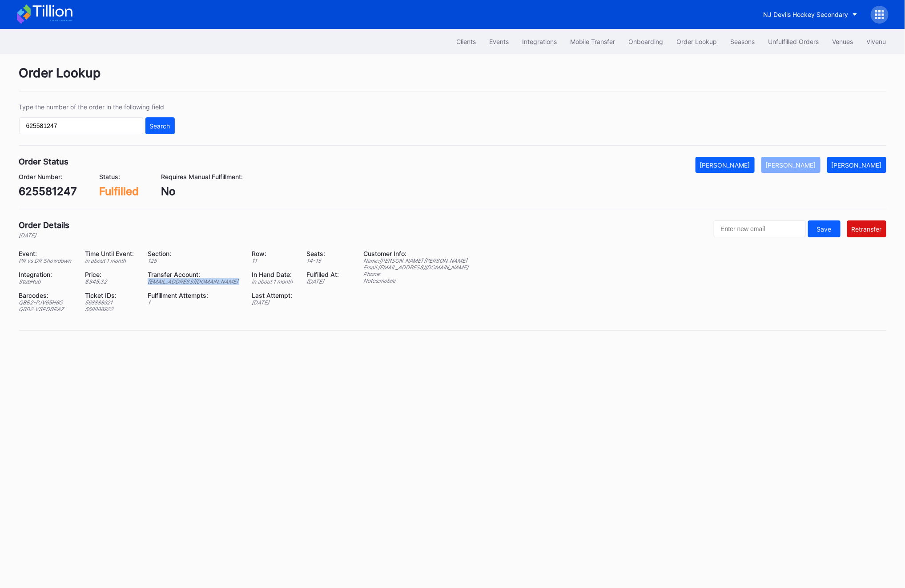 Image resolution: width=905 pixels, height=588 pixels. Describe the element at coordinates (44, 162) in the screenshot. I see `div: Order Status` at that location.